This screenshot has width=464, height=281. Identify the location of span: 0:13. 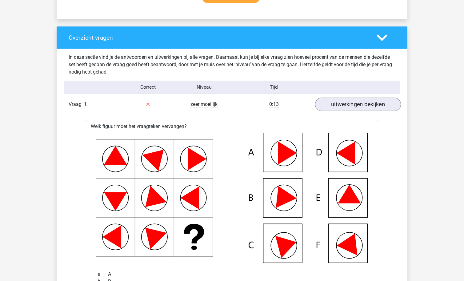
(274, 104).